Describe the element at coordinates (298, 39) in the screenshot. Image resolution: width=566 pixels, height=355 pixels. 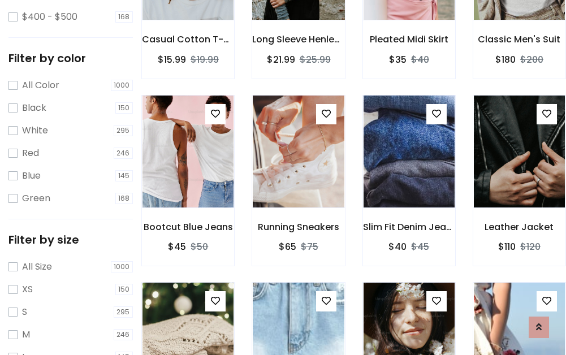
I see `h6: Long Sleeve Henley T-Shirt` at that location.